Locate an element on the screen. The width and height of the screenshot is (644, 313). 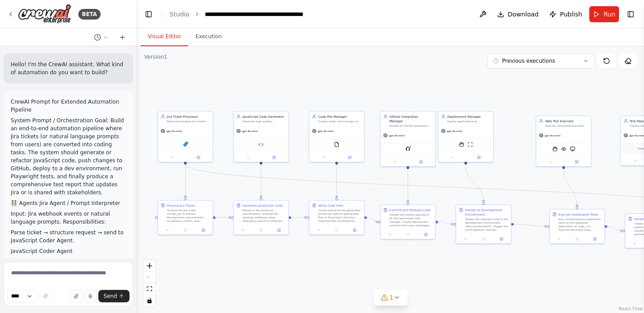
button: Upload files is located at coordinates (76, 296).